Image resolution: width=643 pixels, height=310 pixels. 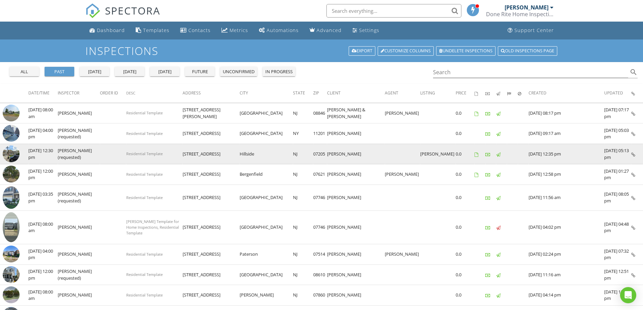 I want to click on th: Published: Not sorted., so click(x=501, y=93).